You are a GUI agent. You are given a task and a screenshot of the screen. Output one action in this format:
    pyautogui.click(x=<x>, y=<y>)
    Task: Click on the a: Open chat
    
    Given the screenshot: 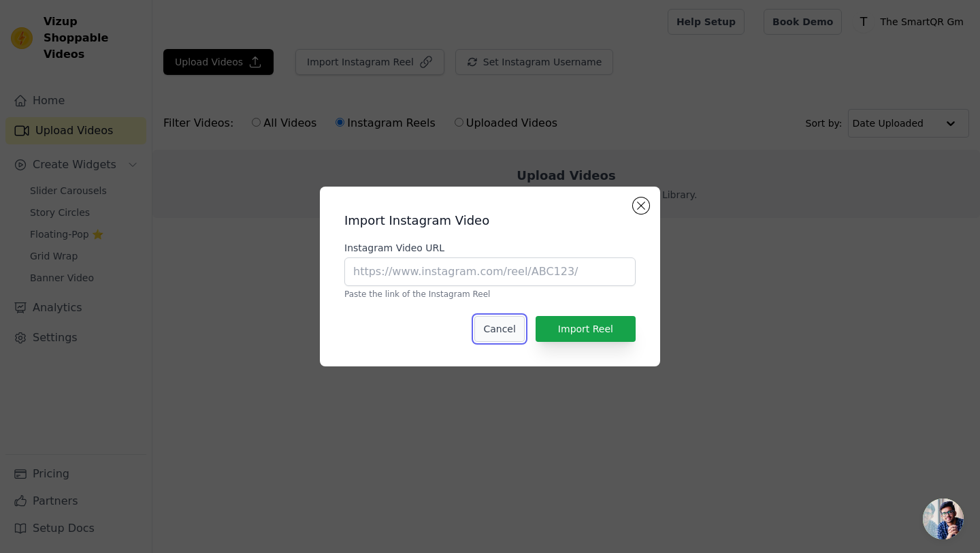 What is the action you would take?
    pyautogui.click(x=944, y=519)
    